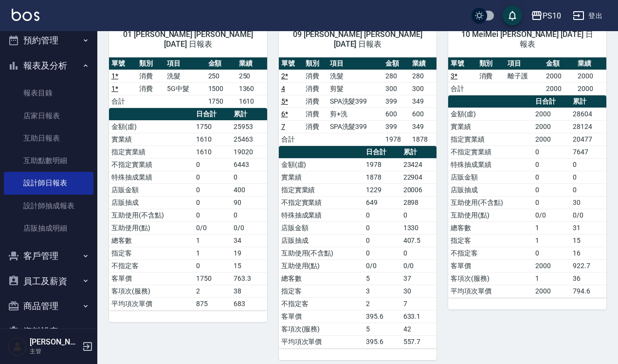  I want to click on td: 不指定實業績, so click(151, 164).